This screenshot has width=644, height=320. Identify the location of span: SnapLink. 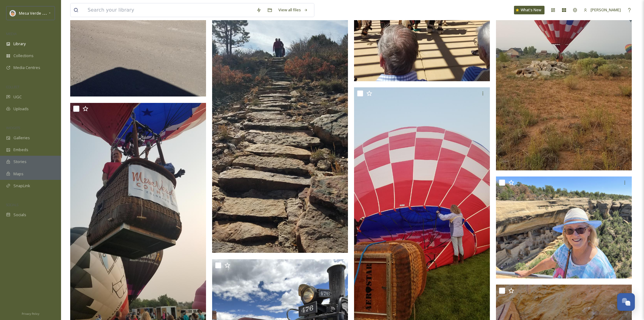
(22, 186).